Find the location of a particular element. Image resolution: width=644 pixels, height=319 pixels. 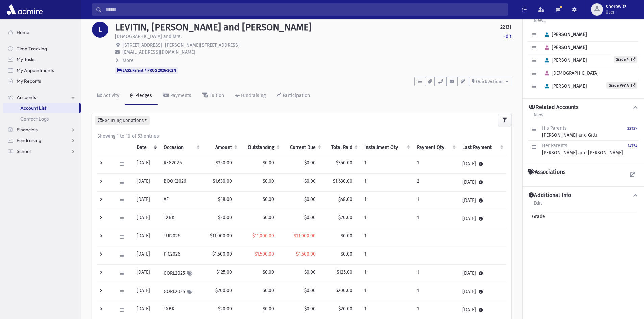

span: His Parents is located at coordinates (554, 128).